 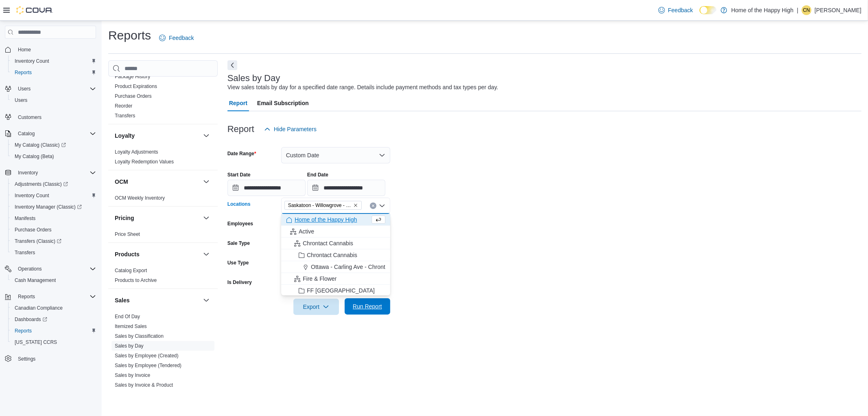 I want to click on a: Feedback, so click(x=676, y=10).